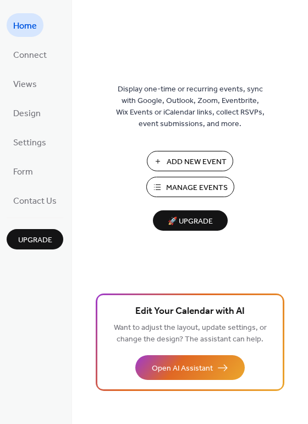  What do you see at coordinates (190, 333) in the screenshot?
I see `span: Want to adjust the layout, update settings, or change the design? The assistant can help.` at bounding box center [190, 333].